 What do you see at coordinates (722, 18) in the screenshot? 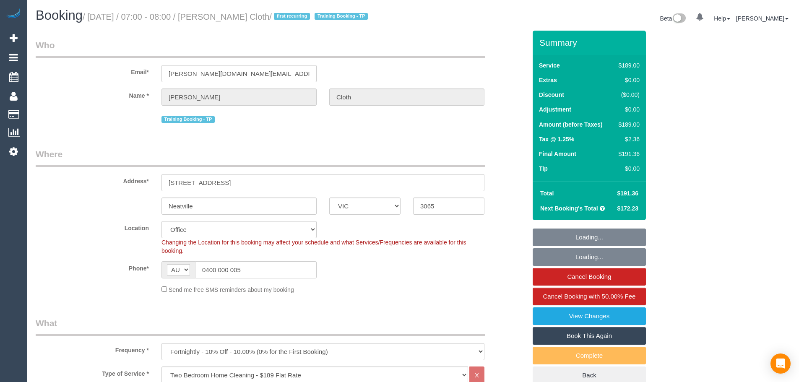
I see `a: Help` at bounding box center [722, 18].